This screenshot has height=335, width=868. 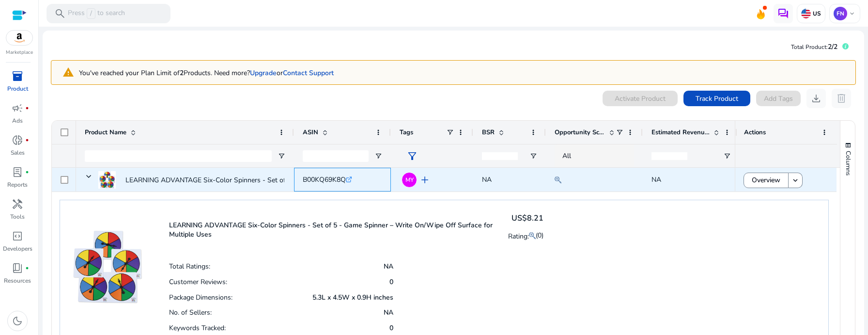 What do you see at coordinates (332, 230) in the screenshot?
I see `p: LEARNING ADVANTAGE Six-Color Spinners - Set of 5 - Game Spinner – Write On/Wipe Off Surface for M...` at bounding box center [332, 230].